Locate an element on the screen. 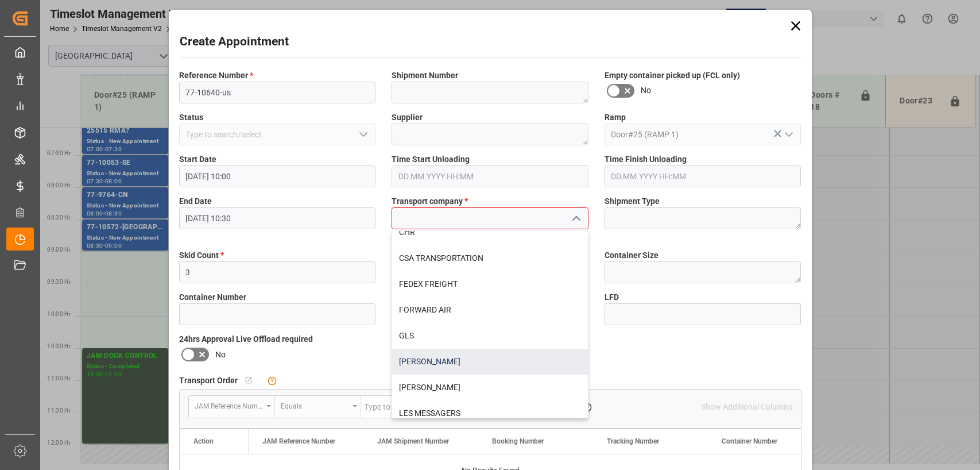 The width and height of the screenshot is (980, 470). span: Tracking Number is located at coordinates (633, 441).